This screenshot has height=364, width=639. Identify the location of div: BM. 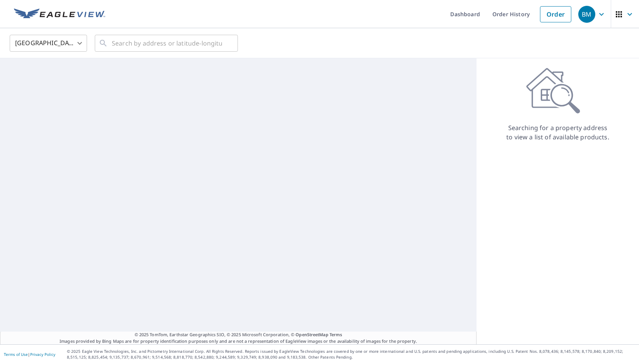
(587, 14).